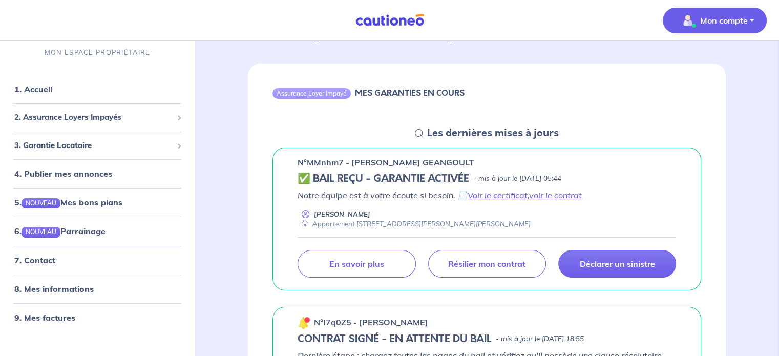  Describe the element at coordinates (33, 90) in the screenshot. I see `a: 1. Accueil` at that location.